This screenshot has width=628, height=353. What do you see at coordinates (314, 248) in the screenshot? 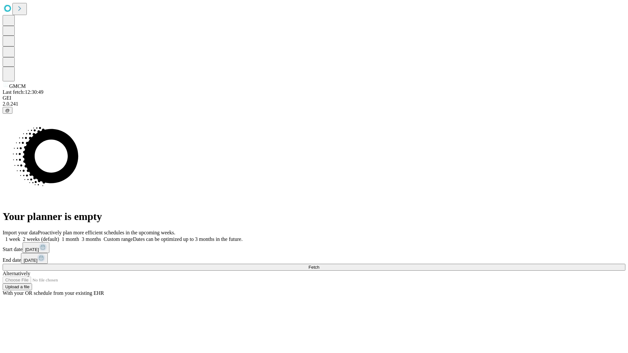
I see `div: Start date` at bounding box center [314, 248].